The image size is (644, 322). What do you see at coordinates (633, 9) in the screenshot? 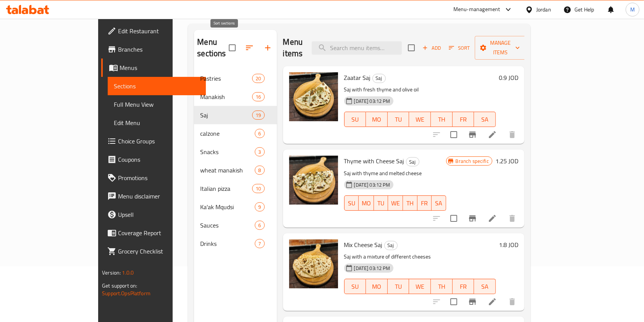
I see `span: M` at bounding box center [633, 9].